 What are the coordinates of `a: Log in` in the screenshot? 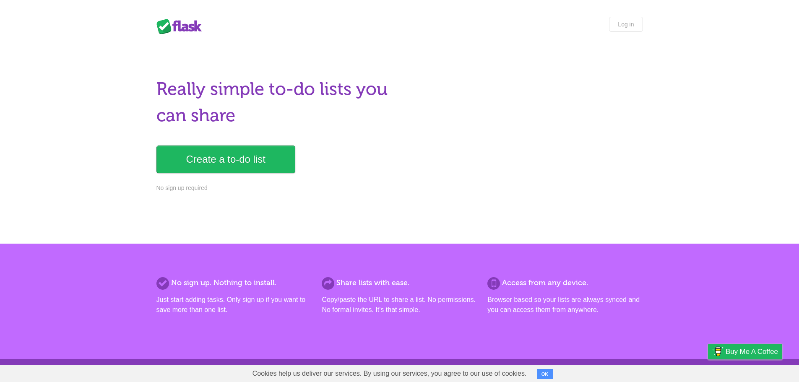 It's located at (626, 24).